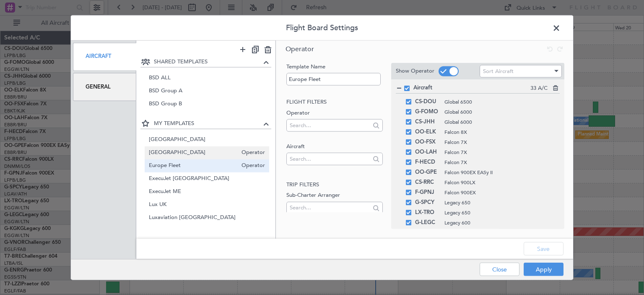 The image size is (644, 295). I want to click on span: Sort Aircraft, so click(498, 71).